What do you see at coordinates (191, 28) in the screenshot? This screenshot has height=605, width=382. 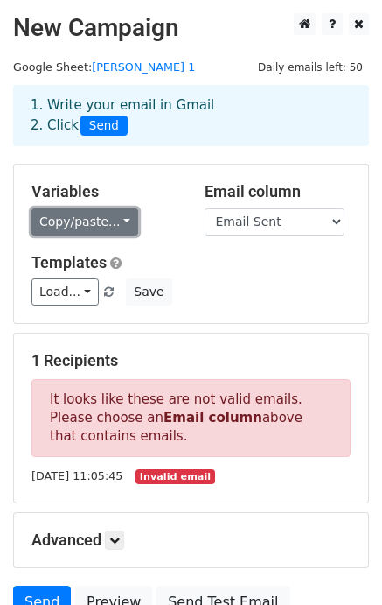 I see `h2: New Campaign` at bounding box center [191, 28].